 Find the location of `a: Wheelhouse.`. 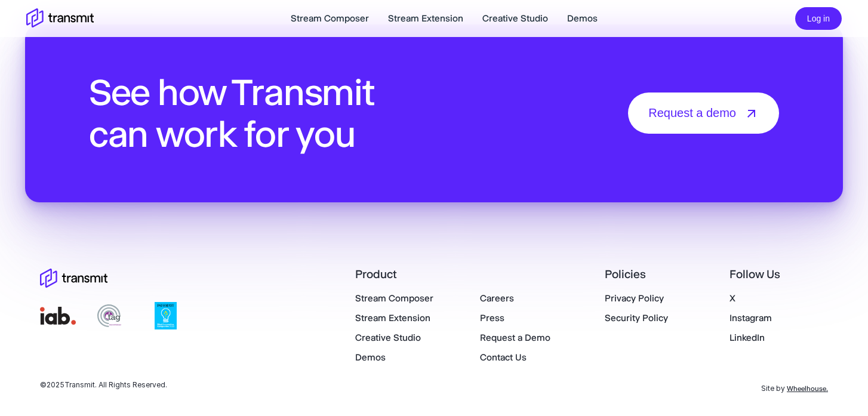

a: Wheelhouse. is located at coordinates (807, 389).